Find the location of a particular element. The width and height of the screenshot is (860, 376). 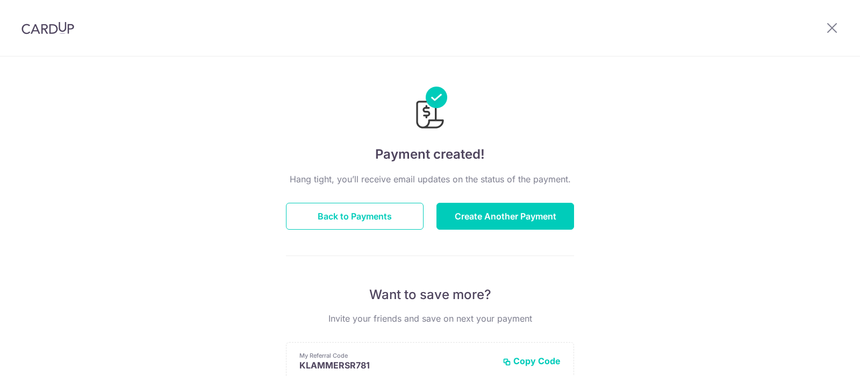

p: Hang tight, you’ll receive email updates on the status of the payment. is located at coordinates (430, 179).